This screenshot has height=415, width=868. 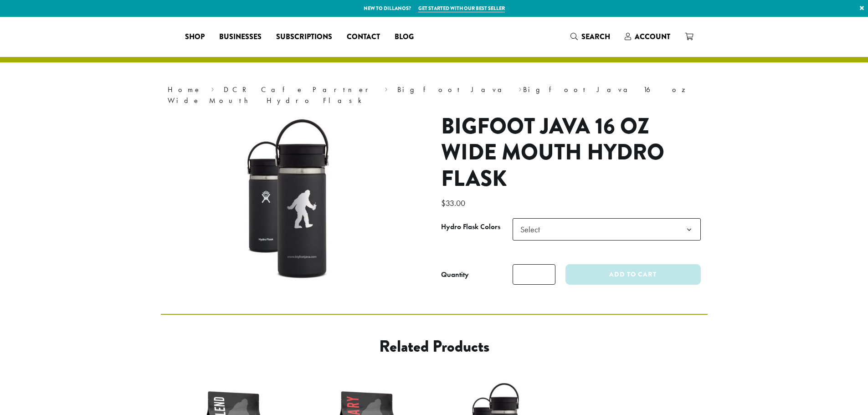 What do you see at coordinates (571, 153) in the screenshot?
I see `h1: Bigfoot Java 16 oz Wide Mouth Hydro Flask` at bounding box center [571, 153].